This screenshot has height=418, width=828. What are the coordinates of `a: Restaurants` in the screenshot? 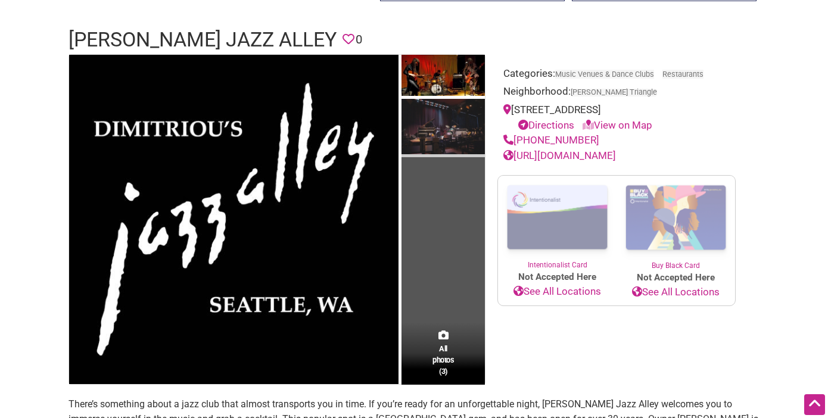 It's located at (682, 74).